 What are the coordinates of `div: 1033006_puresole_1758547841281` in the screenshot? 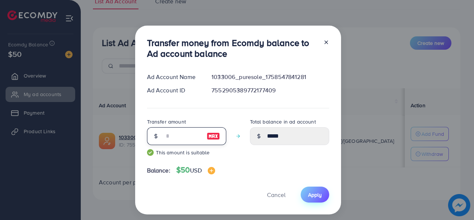 It's located at (270, 77).